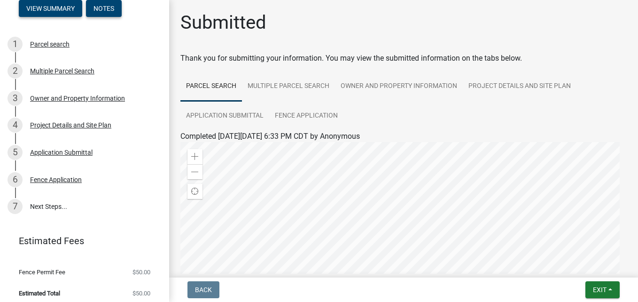 Image resolution: width=638 pixels, height=302 pixels. I want to click on a: Estimated Fees, so click(81, 241).